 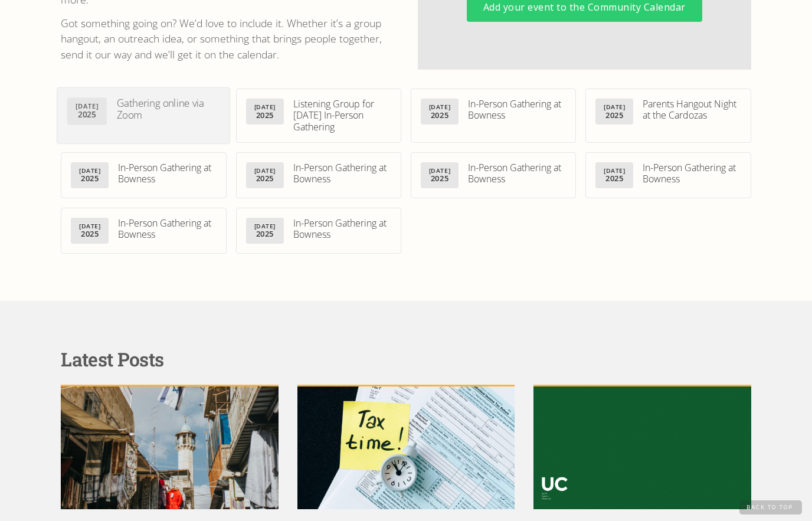 I want to click on a: Back to Top, so click(x=771, y=507).